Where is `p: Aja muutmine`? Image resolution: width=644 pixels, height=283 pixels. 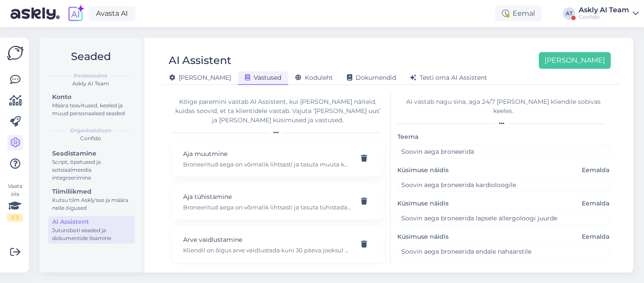
p: Aja muutmine is located at coordinates (267, 154).